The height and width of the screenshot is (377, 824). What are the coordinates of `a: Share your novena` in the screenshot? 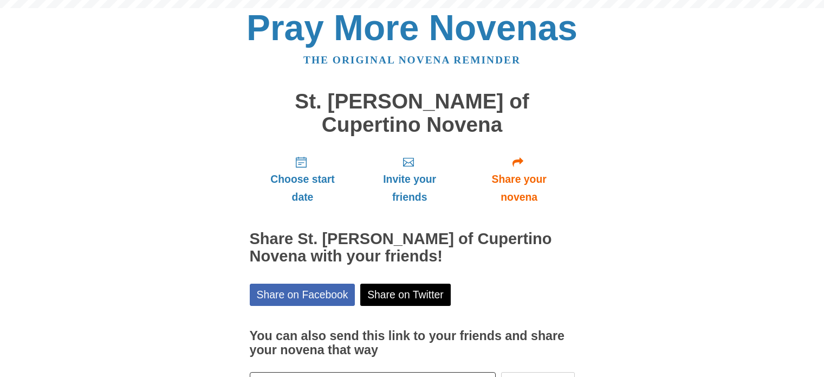 It's located at (519, 179).